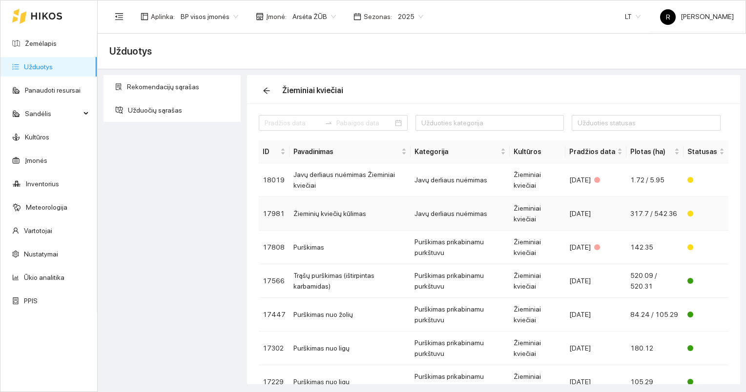 This screenshot has height=392, width=746. Describe the element at coordinates (364, 123) in the screenshot. I see `input: Pabaigos data` at that location.